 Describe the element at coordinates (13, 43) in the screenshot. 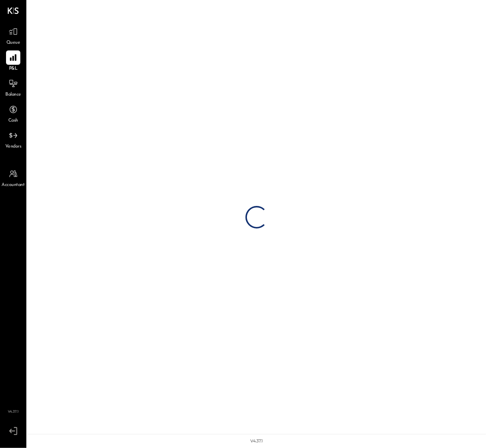

I see `span: Queue` at that location.